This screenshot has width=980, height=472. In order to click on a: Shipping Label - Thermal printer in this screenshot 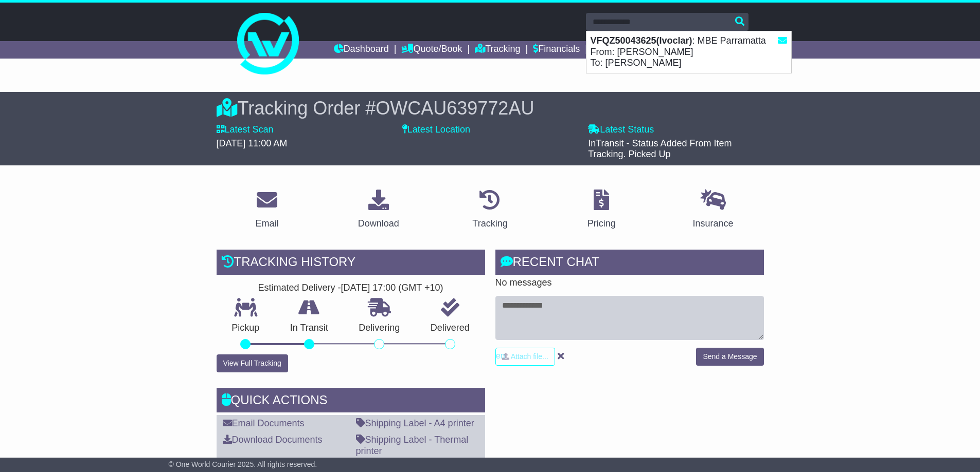, I will do `click(412, 445)`.